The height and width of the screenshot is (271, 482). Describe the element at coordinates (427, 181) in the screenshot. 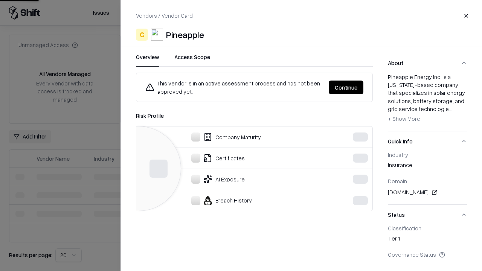

I see `div: Domain` at that location.